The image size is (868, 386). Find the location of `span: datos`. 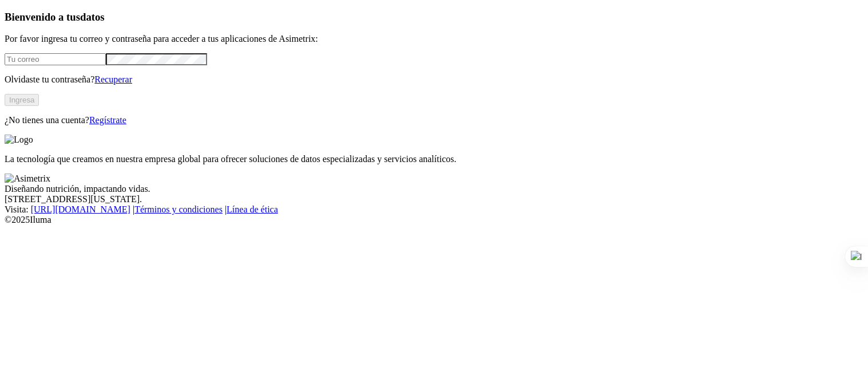

span: datos is located at coordinates (92, 17).